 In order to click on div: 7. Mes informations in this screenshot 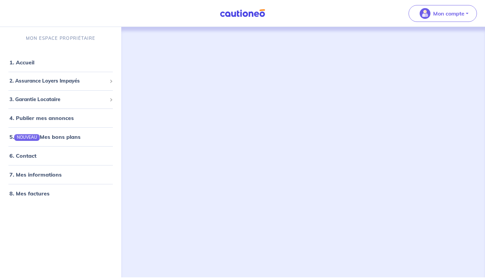, I will do `click(61, 174)`.